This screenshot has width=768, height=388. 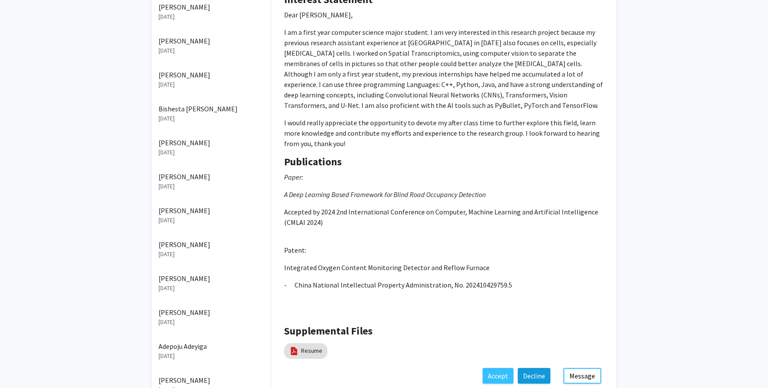 What do you see at coordinates (211, 346) in the screenshot?
I see `p: Adepoju Adeyiga` at bounding box center [211, 346].